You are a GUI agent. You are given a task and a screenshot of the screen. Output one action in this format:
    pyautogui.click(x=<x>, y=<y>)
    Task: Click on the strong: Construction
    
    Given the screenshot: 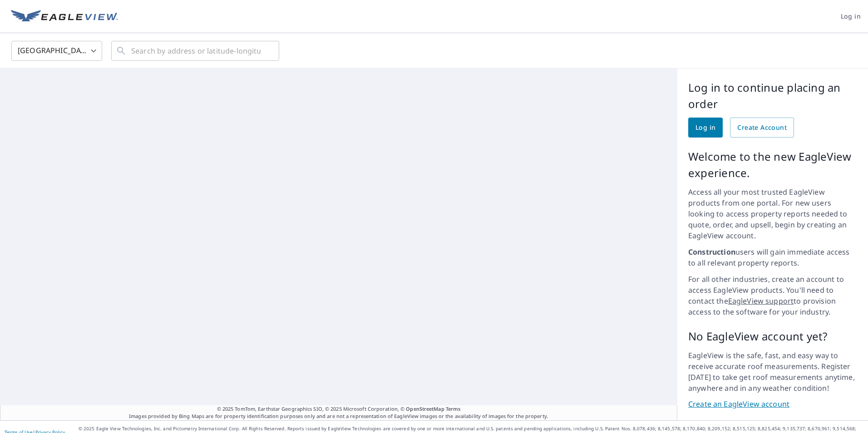 What is the action you would take?
    pyautogui.click(x=712, y=252)
    